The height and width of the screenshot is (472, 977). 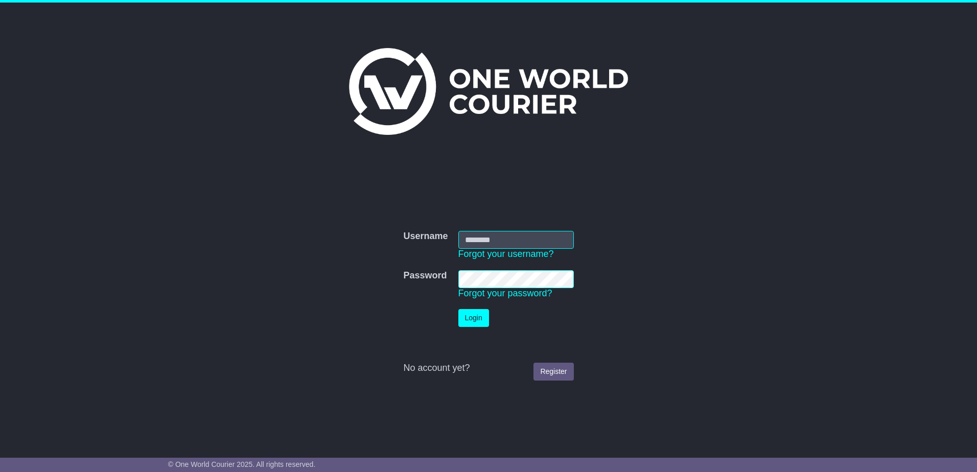 What do you see at coordinates (506, 254) in the screenshot?
I see `a: Forgot your username?` at bounding box center [506, 254].